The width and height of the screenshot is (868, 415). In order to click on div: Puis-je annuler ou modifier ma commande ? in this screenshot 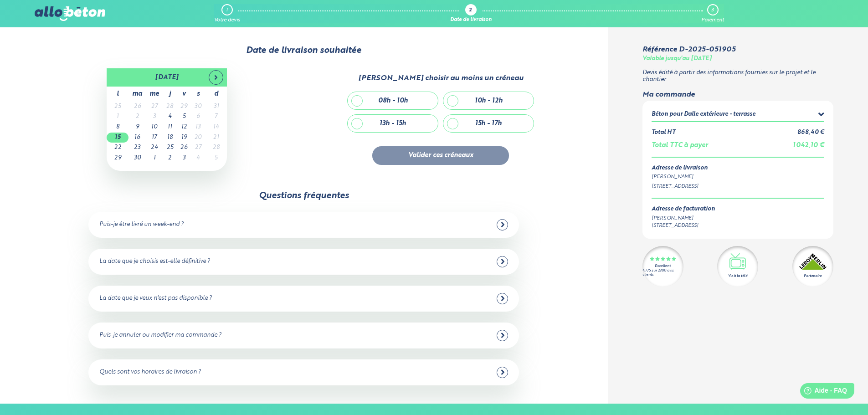, I will do `click(161, 335)`.